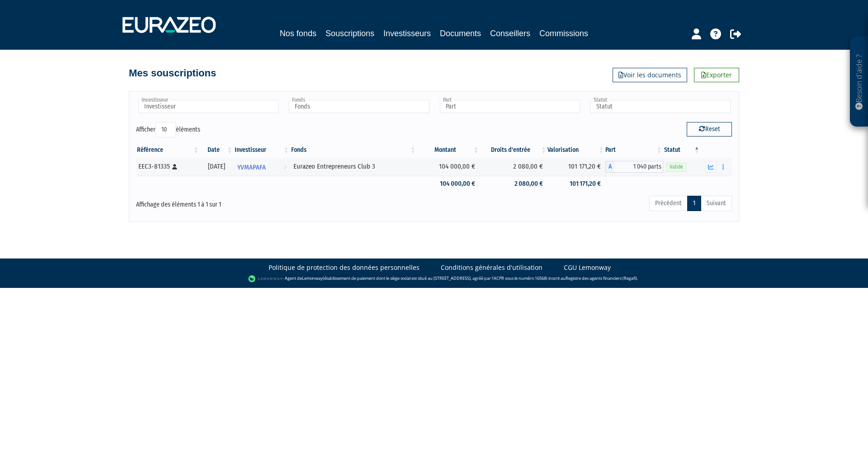 This screenshot has height=452, width=868. I want to click on label: Afficher éléments, so click(168, 130).